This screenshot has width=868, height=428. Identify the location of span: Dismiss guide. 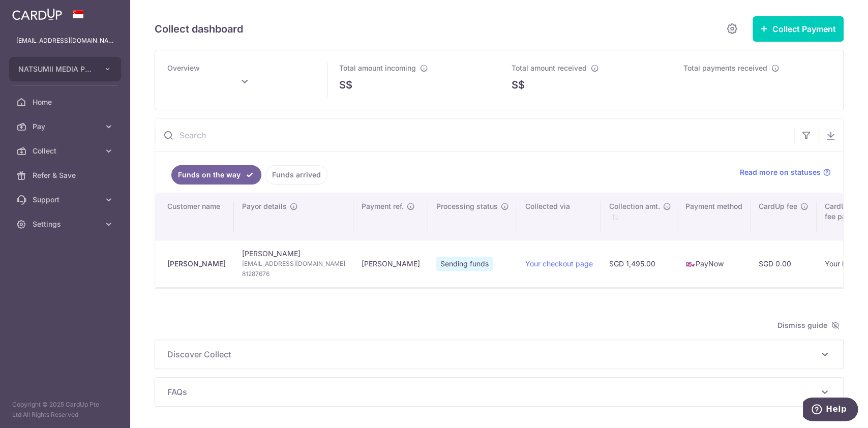
(808, 325).